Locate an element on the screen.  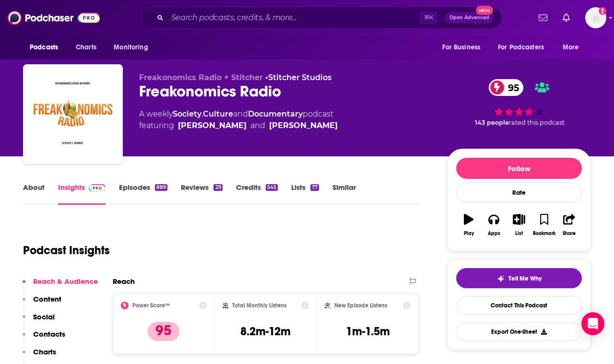
a: Lists77 is located at coordinates (305, 194).